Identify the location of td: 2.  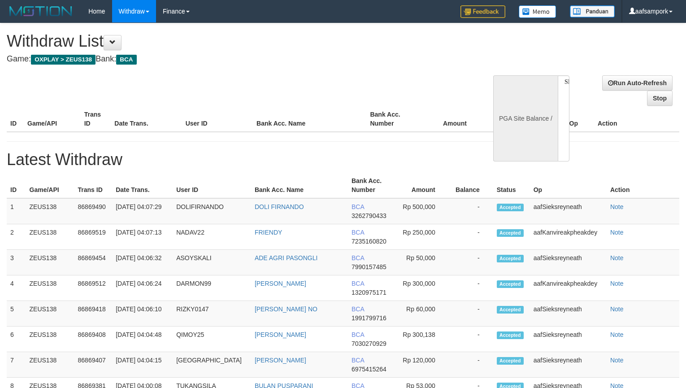
(16, 237).